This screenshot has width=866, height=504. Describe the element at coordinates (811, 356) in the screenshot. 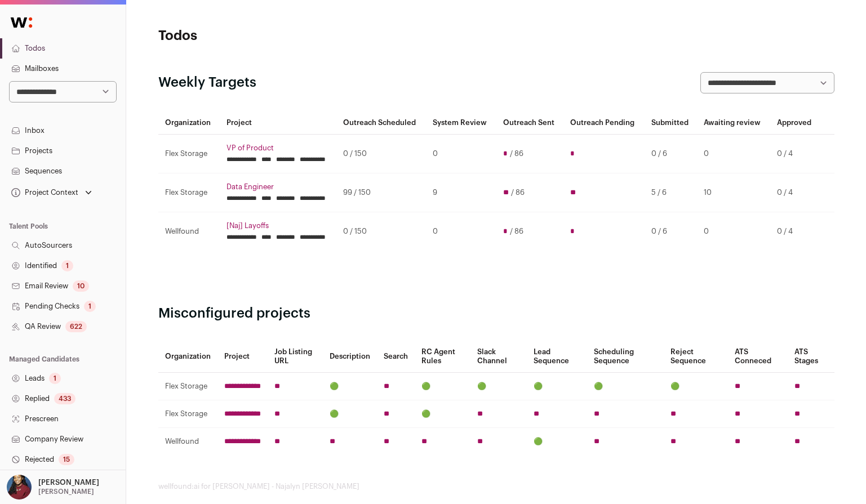

I see `th: ATS Stages` at that location.